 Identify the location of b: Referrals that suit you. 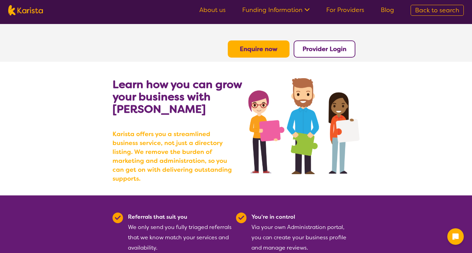
(157, 217).